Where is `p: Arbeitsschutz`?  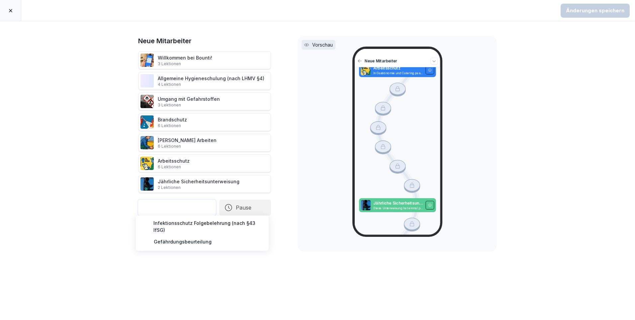 p: Arbeitsschutz is located at coordinates (398, 68).